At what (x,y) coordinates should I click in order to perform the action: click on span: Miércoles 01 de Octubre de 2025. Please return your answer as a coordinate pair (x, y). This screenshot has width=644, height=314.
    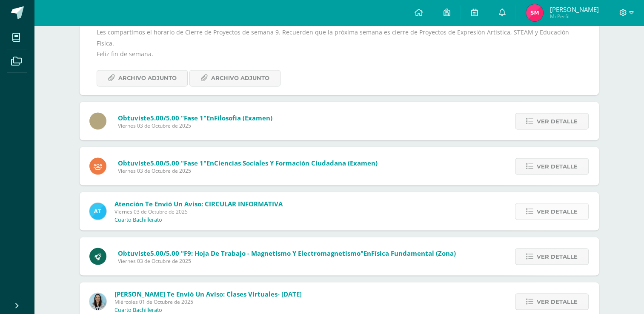
    Looking at the image, I should click on (208, 302).